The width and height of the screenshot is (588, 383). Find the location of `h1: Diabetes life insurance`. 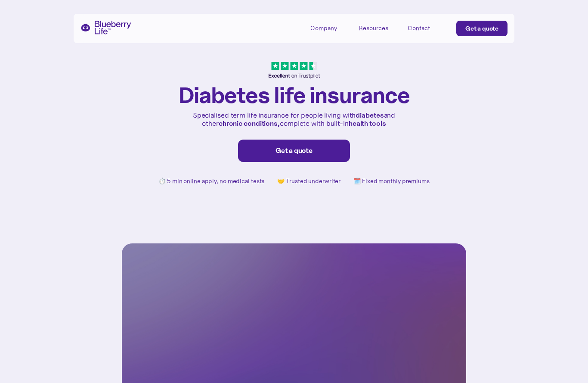

h1: Diabetes life insurance is located at coordinates (294, 95).